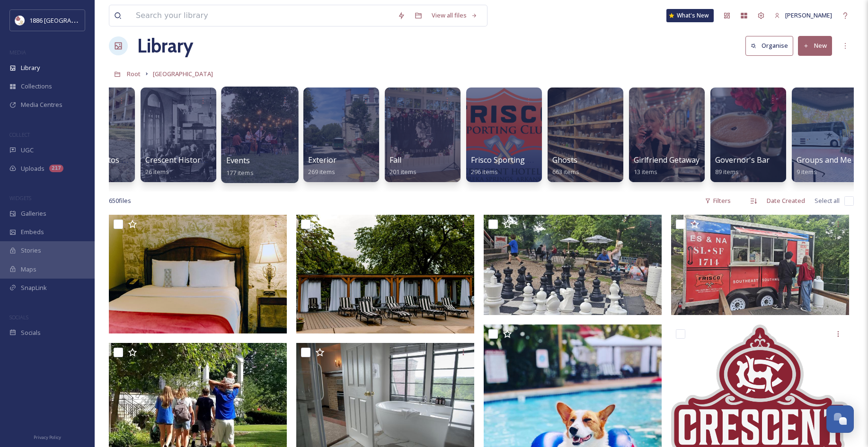 This screenshot has height=447, width=868. Describe the element at coordinates (566, 171) in the screenshot. I see `span: 663 items` at that location.